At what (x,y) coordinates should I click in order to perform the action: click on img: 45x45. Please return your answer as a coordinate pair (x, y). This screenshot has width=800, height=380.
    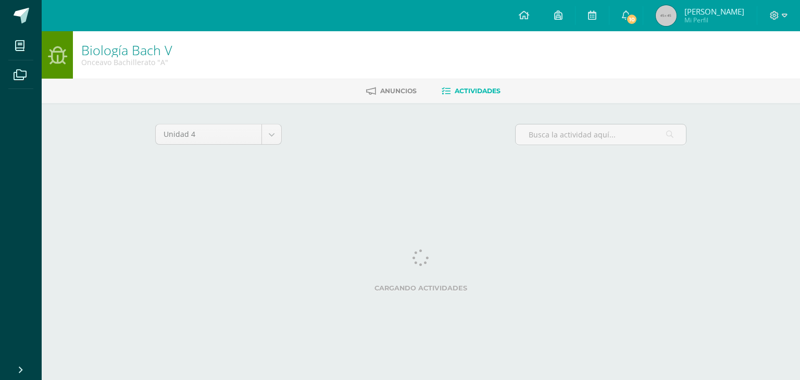
    Looking at the image, I should click on (666, 16).